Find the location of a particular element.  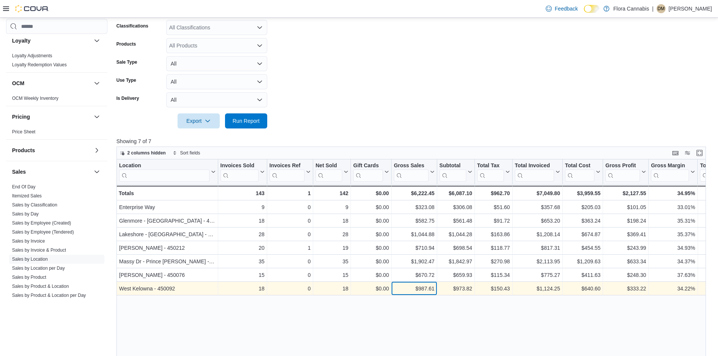

h3: Products is located at coordinates (23, 150).